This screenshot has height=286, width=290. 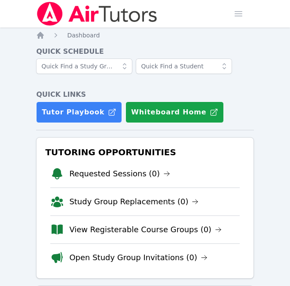 What do you see at coordinates (145, 95) in the screenshot?
I see `h4: Quick Links` at bounding box center [145, 95].